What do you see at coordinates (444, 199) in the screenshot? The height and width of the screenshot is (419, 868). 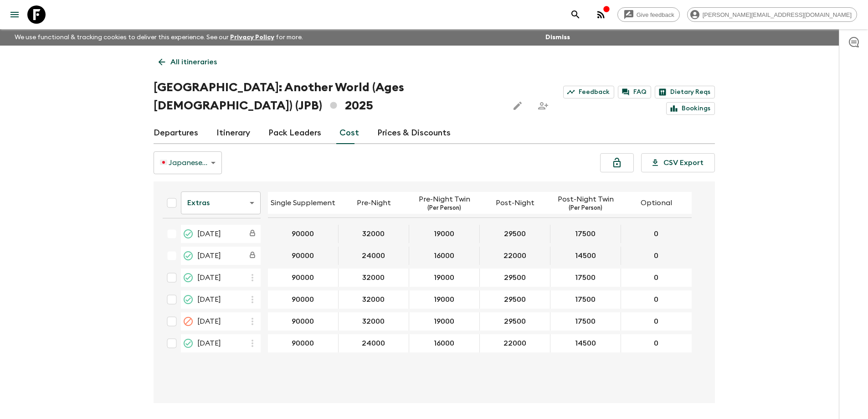 I see `p: Pre-Night Twin` at bounding box center [444, 199].